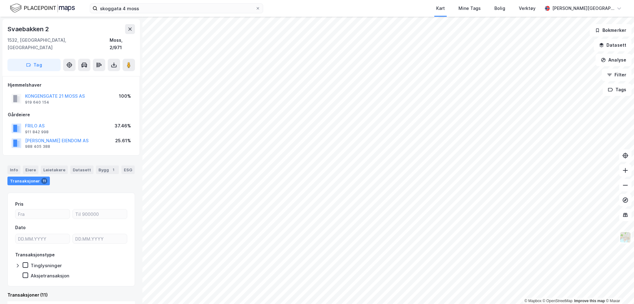 This screenshot has width=634, height=304. What do you see at coordinates (35, 255) in the screenshot?
I see `div: Transaksjonstype` at bounding box center [35, 255].